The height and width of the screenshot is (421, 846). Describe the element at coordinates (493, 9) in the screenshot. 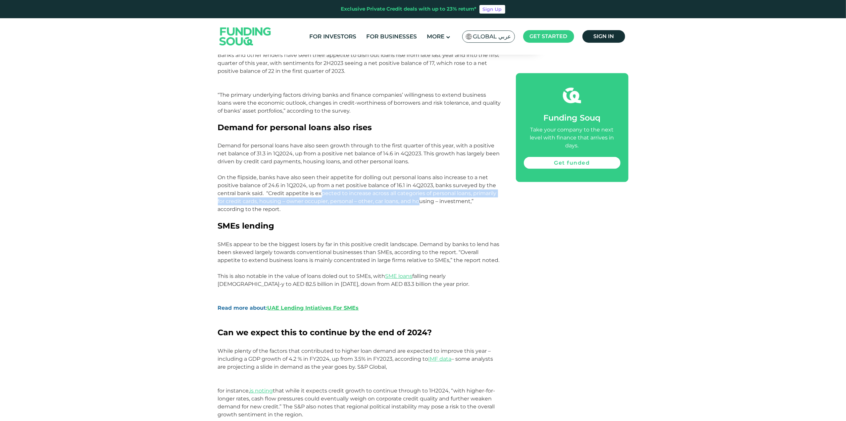

I see `a: Sign Up` at that location.